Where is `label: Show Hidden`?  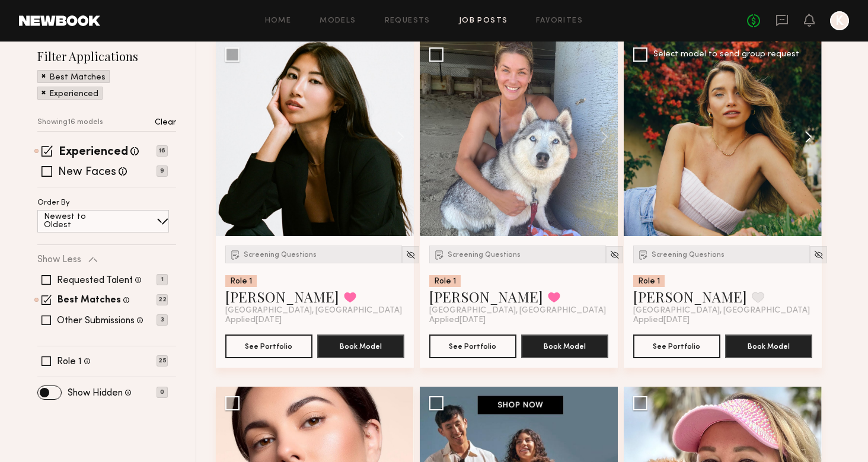
label: Show Hidden is located at coordinates (95, 393).